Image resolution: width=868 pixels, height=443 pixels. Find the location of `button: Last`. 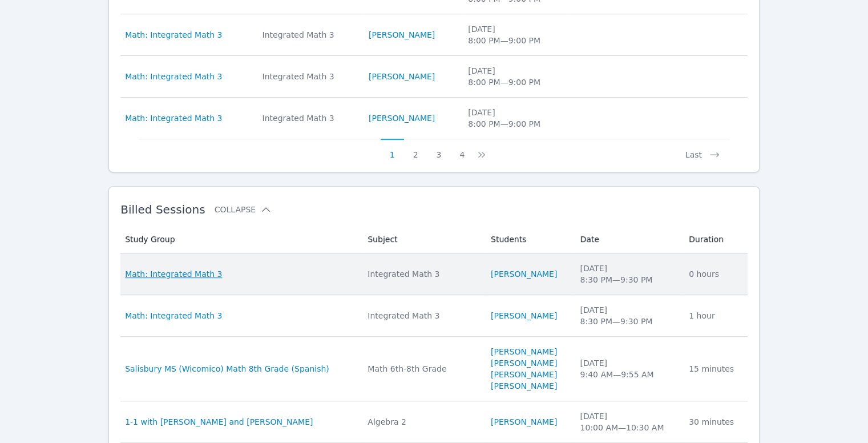

button: Last is located at coordinates (702, 149).